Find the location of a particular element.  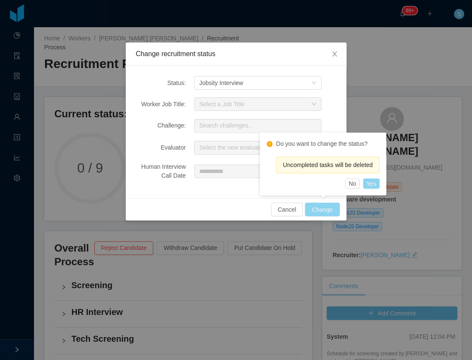

button: Cancel is located at coordinates (287, 209).